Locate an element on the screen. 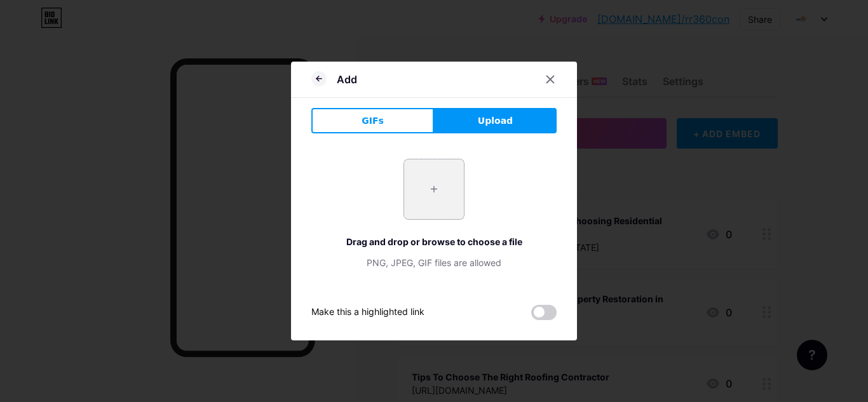 The image size is (868, 402). div: Drag and drop or browse to choose a file is located at coordinates (434, 241).